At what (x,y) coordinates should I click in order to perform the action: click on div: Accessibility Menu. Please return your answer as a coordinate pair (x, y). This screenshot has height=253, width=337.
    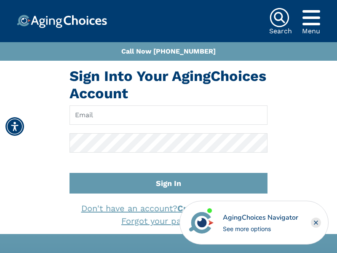
    Looking at the image, I should click on (15, 126).